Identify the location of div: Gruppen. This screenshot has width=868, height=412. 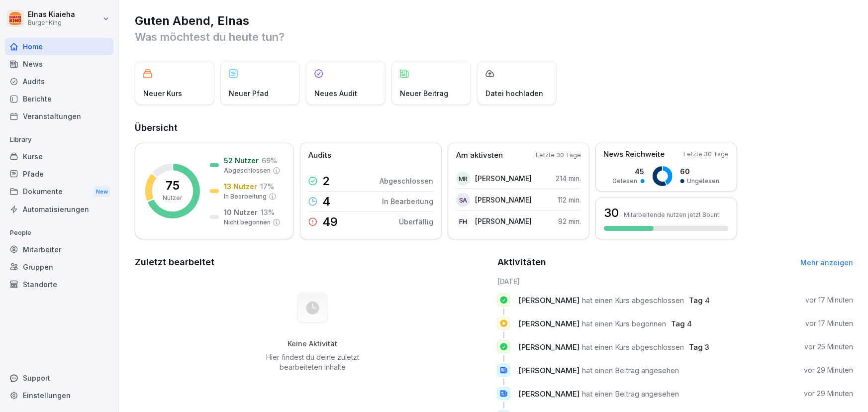
(59, 267).